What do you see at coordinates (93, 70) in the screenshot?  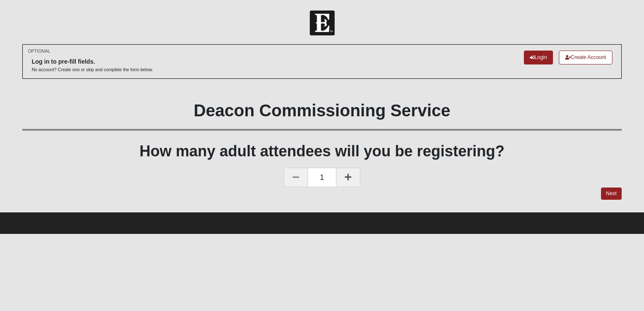 I see `p: No account? Create one or skip and complete the form below.` at bounding box center [93, 70].